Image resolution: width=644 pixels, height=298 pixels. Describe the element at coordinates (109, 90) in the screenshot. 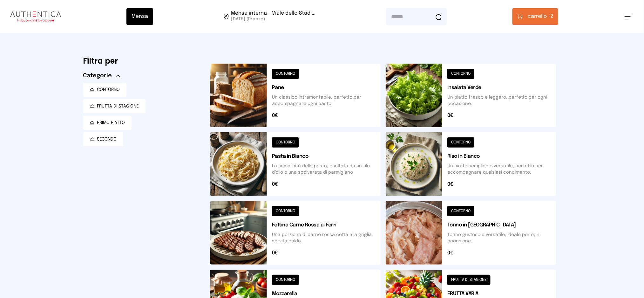

I see `span: CONTORNO` at that location.